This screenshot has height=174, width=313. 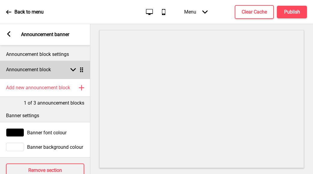 I want to click on p: Back to menu, so click(x=29, y=12).